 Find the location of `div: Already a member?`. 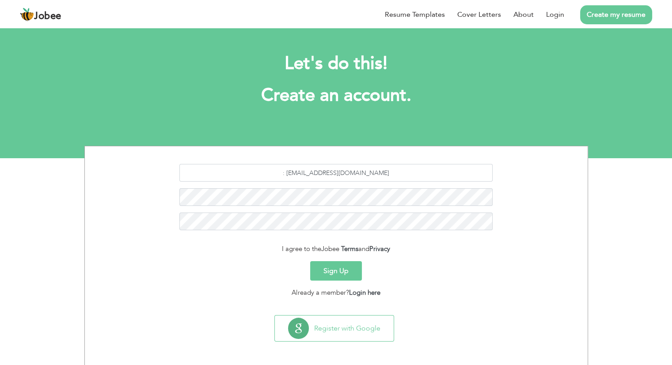

div: Already a member? is located at coordinates (336, 293).